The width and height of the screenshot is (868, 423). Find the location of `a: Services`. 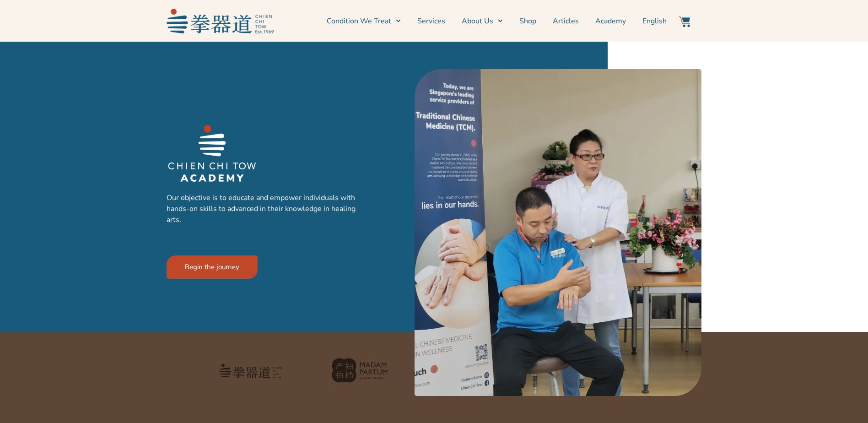

a: Services is located at coordinates (431, 21).